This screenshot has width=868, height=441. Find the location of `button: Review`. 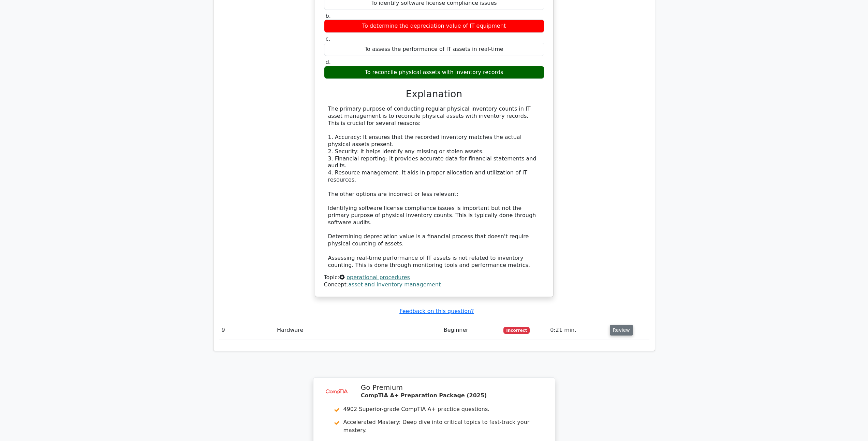

button: Review is located at coordinates (621, 330).